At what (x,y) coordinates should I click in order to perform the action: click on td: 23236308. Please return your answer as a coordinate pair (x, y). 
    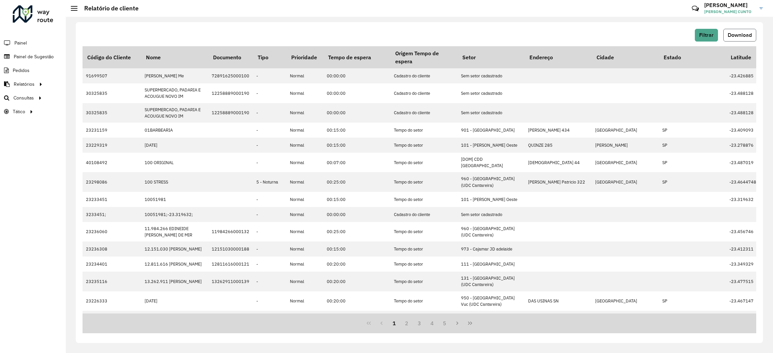
    Looking at the image, I should click on (112, 249).